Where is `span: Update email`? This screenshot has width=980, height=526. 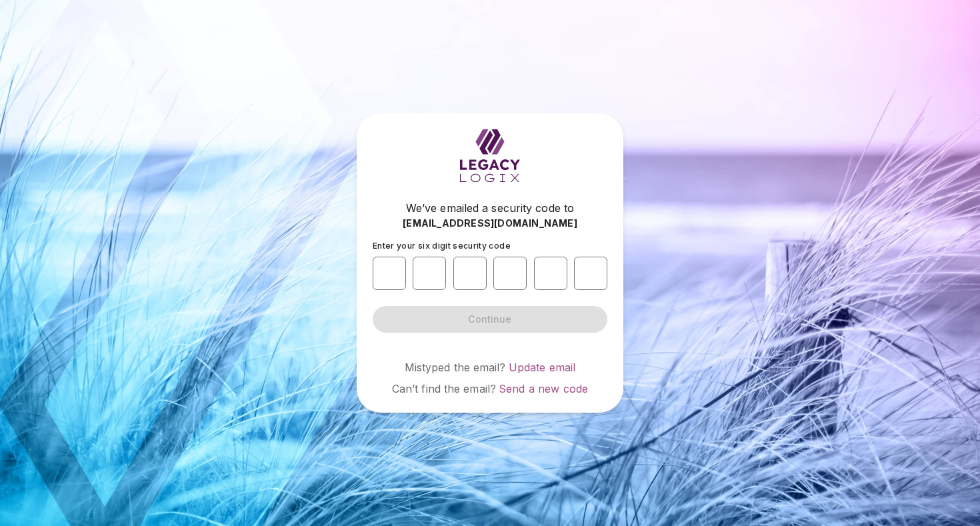 span: Update email is located at coordinates (542, 367).